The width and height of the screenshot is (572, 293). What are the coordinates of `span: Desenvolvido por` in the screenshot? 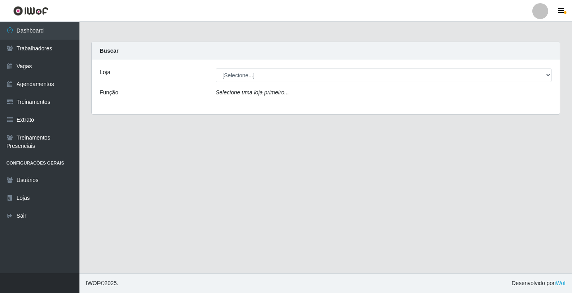 It's located at (538, 283).